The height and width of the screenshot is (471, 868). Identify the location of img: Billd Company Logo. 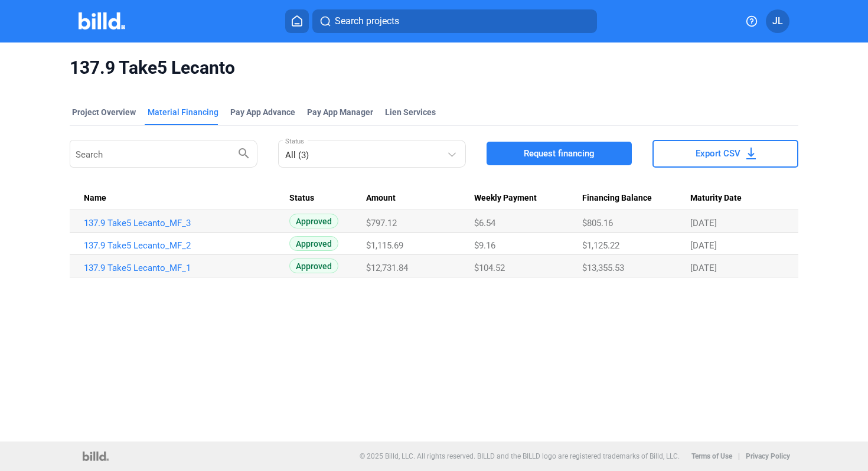
(101, 21).